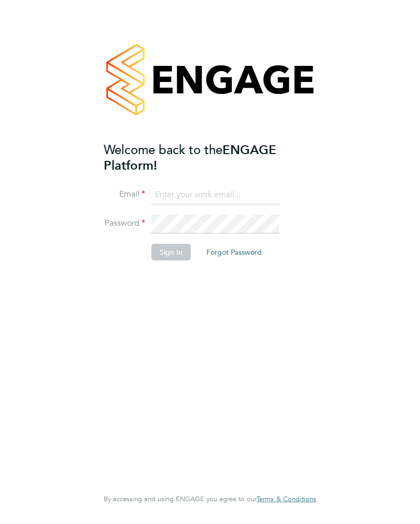 The width and height of the screenshot is (420, 524). Describe the element at coordinates (215, 195) in the screenshot. I see `input: Enter your work email...` at that location.